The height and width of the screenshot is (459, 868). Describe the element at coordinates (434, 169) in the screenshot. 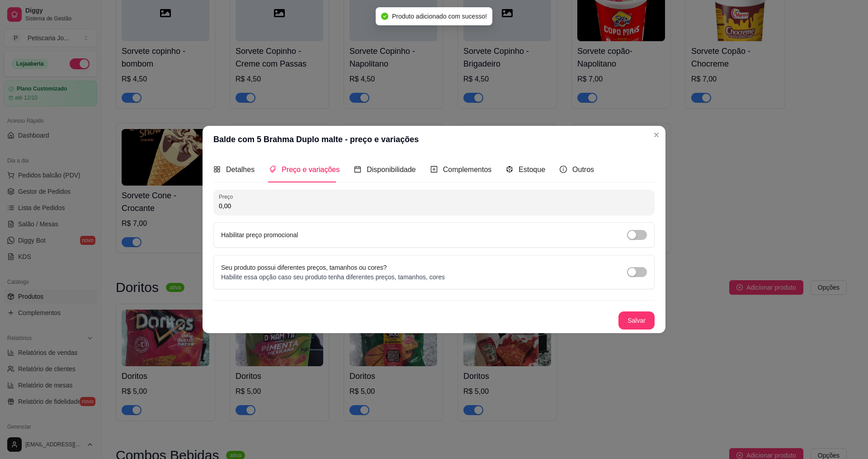

I see `span: plus-square` at that location.